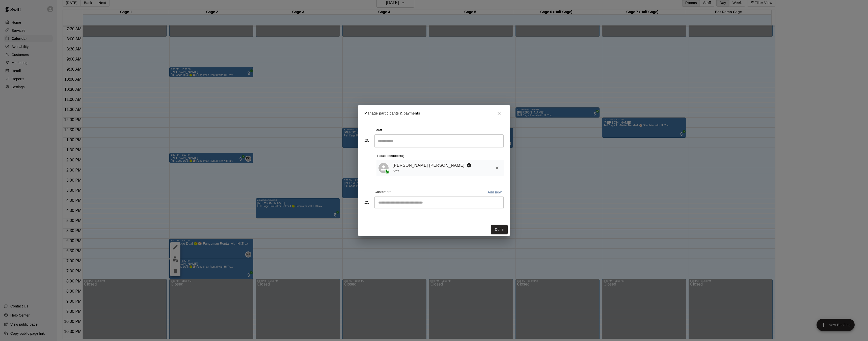 The image size is (868, 341). I want to click on svg: Booking Owner, so click(469, 166).